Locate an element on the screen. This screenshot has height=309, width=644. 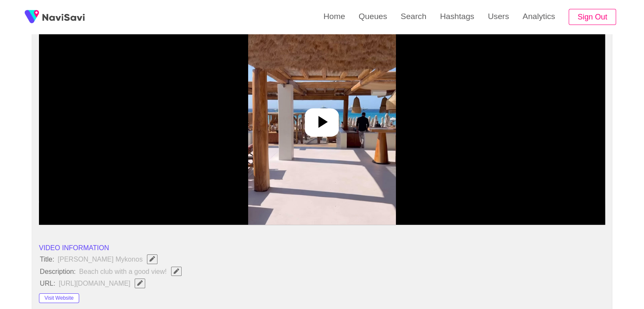
a: Visit Website is located at coordinates (59, 297).